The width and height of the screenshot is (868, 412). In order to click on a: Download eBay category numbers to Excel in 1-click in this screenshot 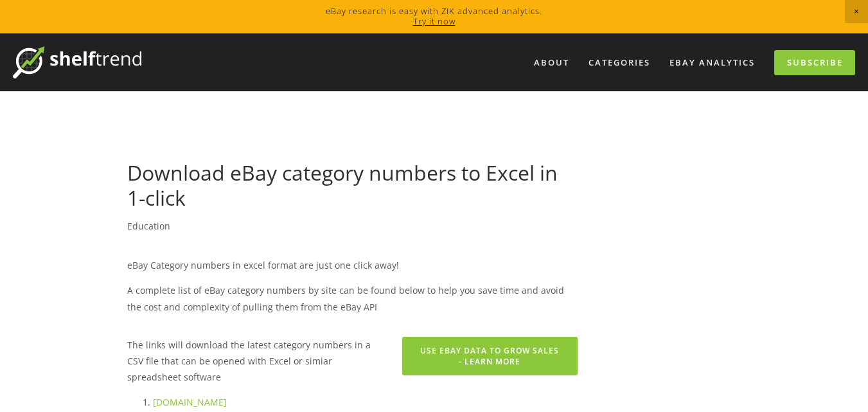, I will do `click(343, 184)`.